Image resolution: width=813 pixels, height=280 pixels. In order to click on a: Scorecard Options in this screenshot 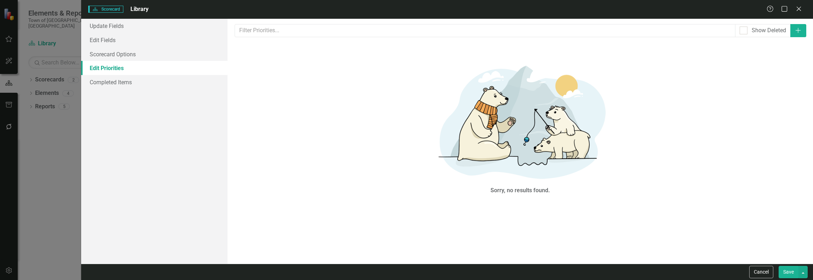, I will do `click(154, 54)`.